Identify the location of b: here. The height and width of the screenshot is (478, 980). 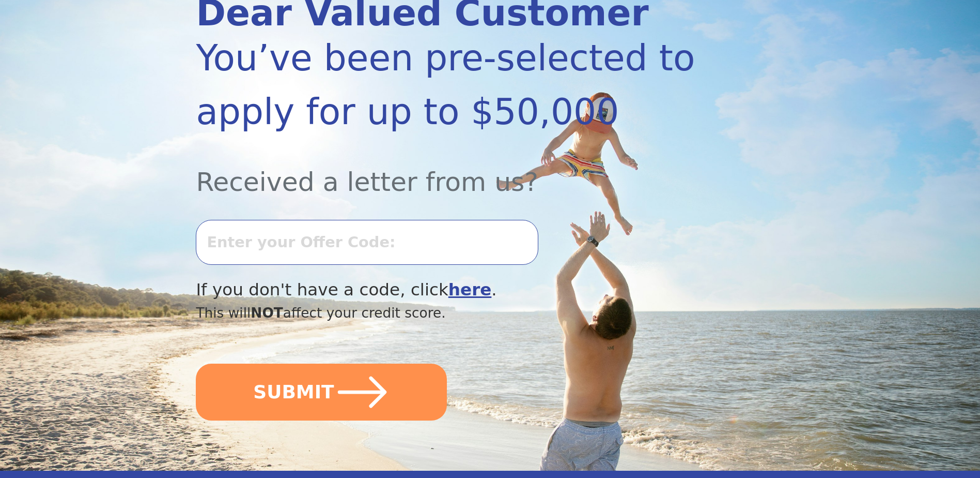
(470, 290).